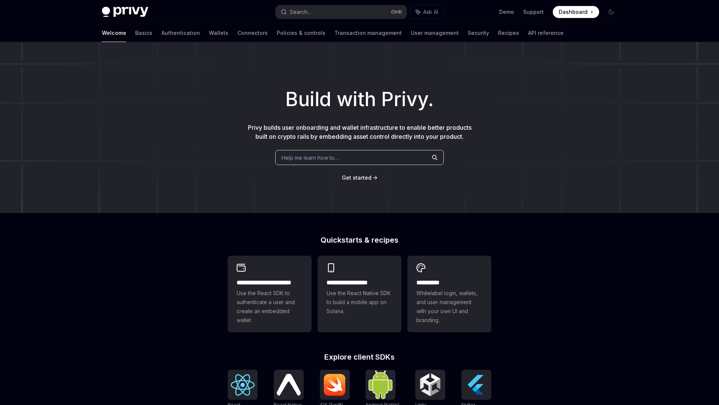  Describe the element at coordinates (431, 12) in the screenshot. I see `span: Ask AI` at that location.